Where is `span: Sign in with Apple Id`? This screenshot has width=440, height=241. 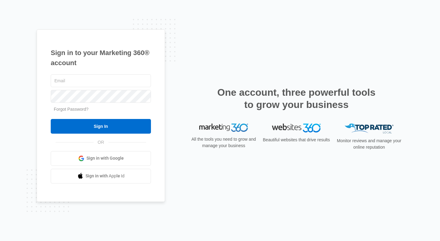
span: Sign in with Apple Id is located at coordinates (105, 176).